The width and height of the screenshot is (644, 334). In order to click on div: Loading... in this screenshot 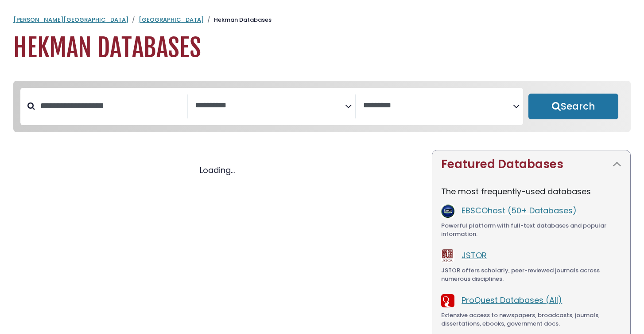, I will do `click(217, 170)`.